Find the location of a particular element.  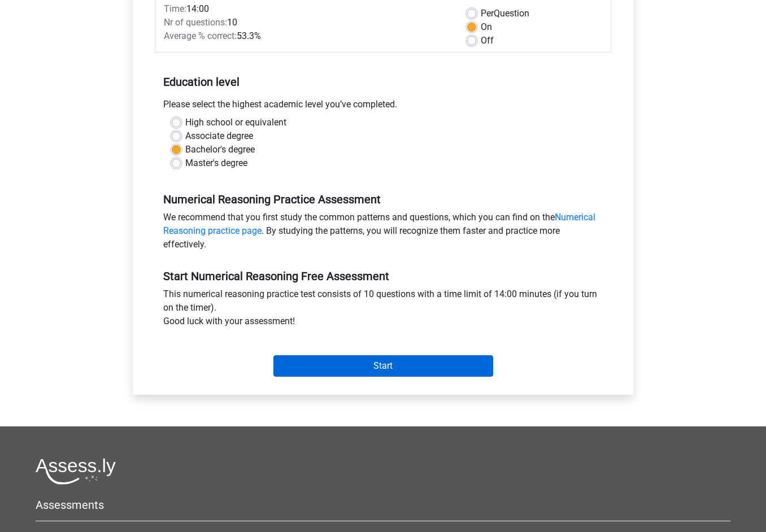

label: On is located at coordinates (486, 27).